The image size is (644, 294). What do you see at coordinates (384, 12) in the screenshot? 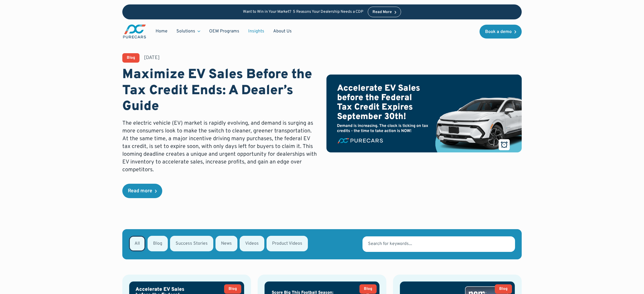
I see `a: Read More` at bounding box center [384, 12].